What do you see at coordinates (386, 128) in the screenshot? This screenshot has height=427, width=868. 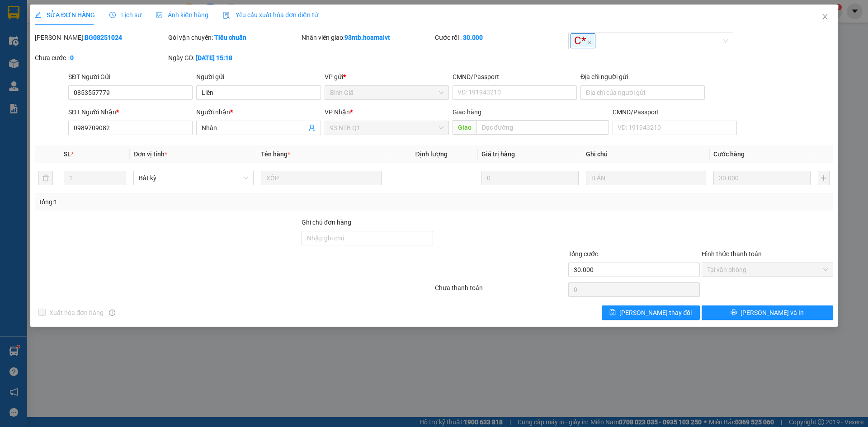 I see `span: 93 NTB Q1` at bounding box center [386, 128].